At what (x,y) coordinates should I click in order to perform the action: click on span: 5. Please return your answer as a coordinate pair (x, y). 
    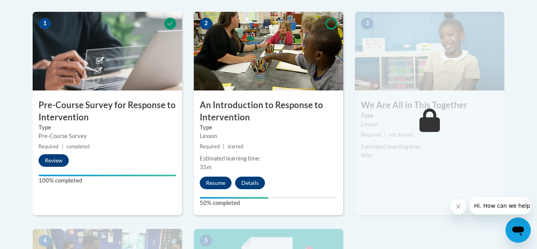
    Looking at the image, I should click on (206, 241).